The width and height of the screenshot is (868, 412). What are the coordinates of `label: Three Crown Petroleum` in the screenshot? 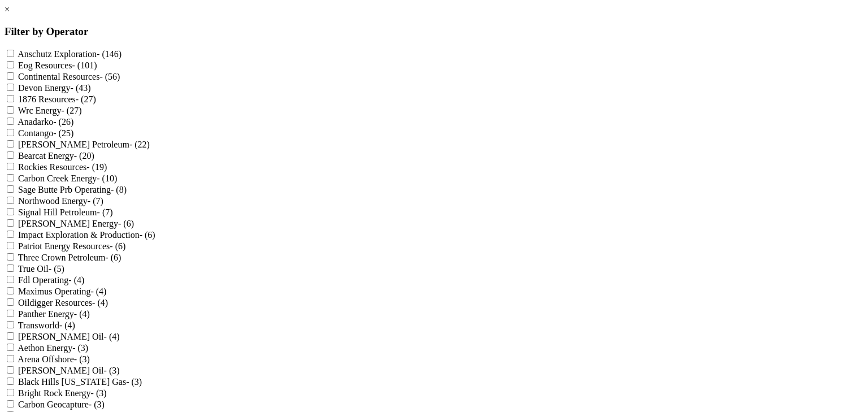 It's located at (69, 257).